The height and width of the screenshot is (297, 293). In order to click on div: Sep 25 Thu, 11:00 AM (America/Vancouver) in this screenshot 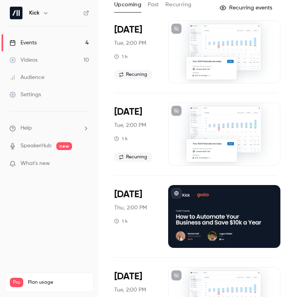, I will do `click(135, 217)`.